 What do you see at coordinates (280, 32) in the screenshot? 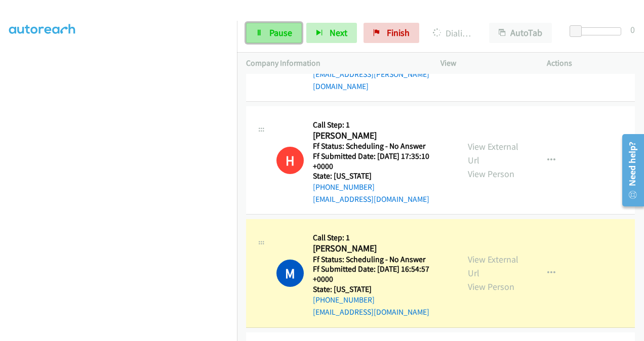
I see `span: Pause` at bounding box center [280, 32].